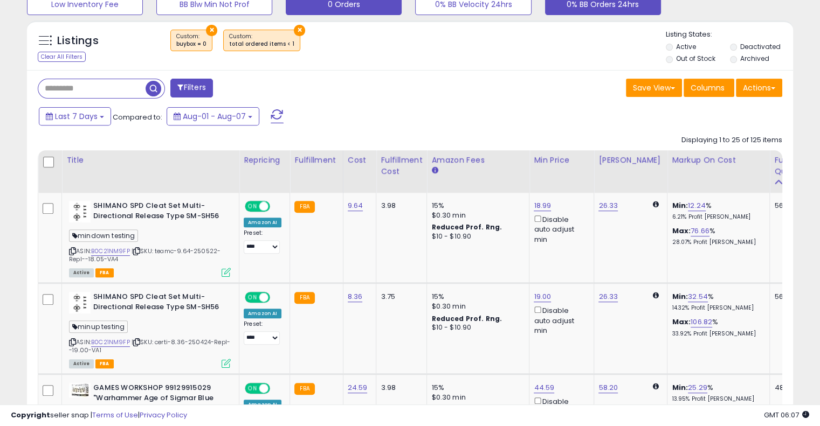 This screenshot has height=426, width=820. I want to click on a: 44.59, so click(544, 388).